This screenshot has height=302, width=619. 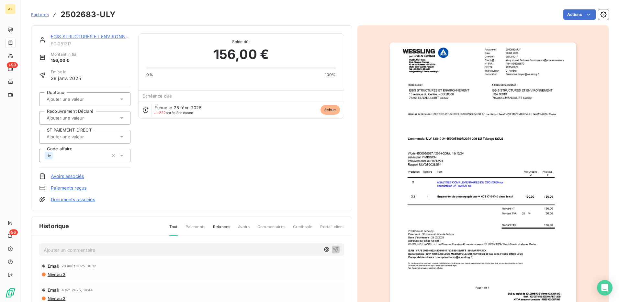 What do you see at coordinates (40, 15) in the screenshot?
I see `a: Factures` at bounding box center [40, 15].